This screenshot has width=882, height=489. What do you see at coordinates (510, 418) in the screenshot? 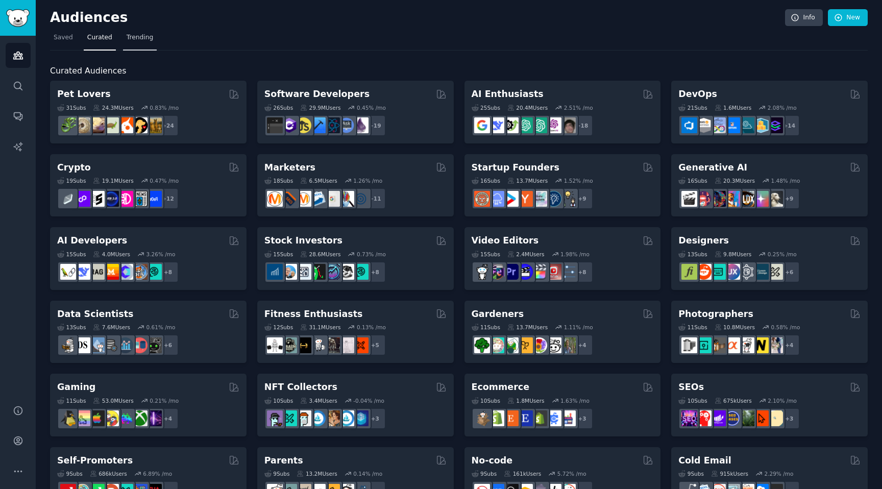
I see `img: Etsy` at bounding box center [510, 418].